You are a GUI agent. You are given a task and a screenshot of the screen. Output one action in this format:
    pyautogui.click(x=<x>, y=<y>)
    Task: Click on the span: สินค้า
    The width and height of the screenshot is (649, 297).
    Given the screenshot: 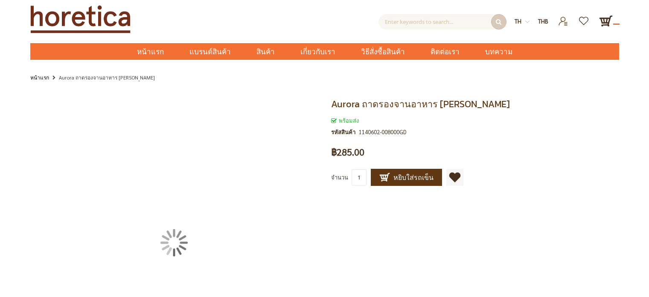 What is the action you would take?
    pyautogui.click(x=265, y=52)
    